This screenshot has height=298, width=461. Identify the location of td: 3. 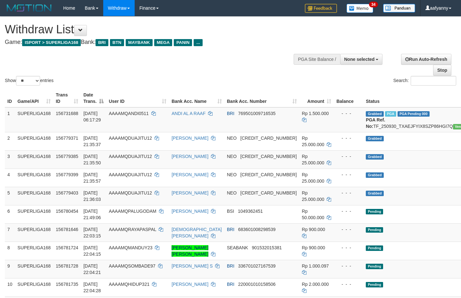
(10, 159).